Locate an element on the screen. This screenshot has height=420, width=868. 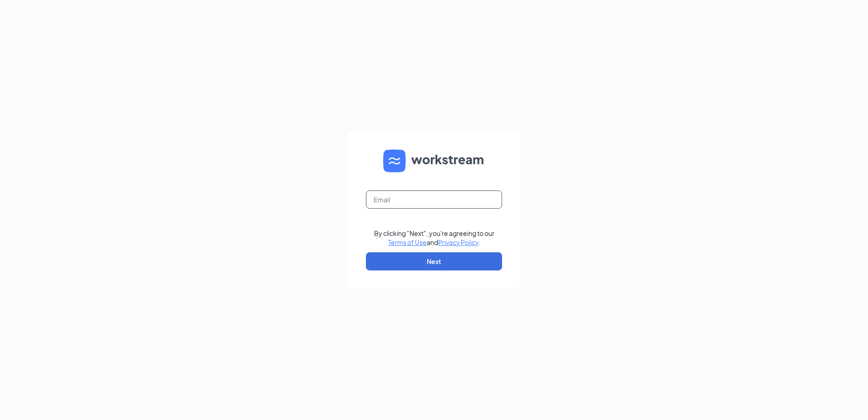
button: Next is located at coordinates (434, 262).